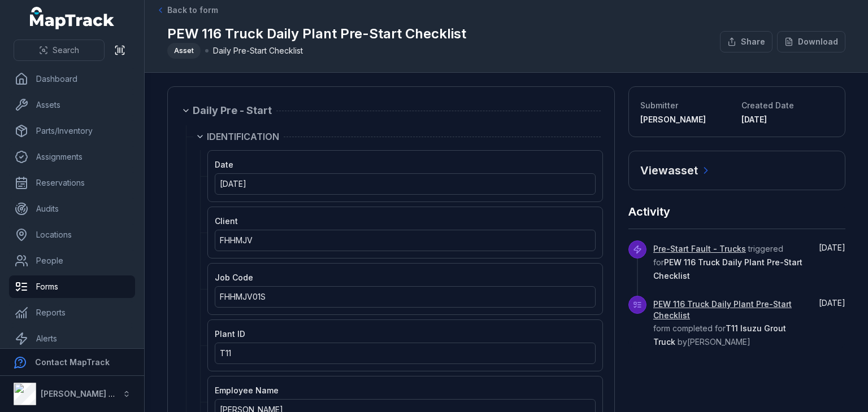 The image size is (868, 412). What do you see at coordinates (72, 261) in the screenshot?
I see `a: People` at bounding box center [72, 261].